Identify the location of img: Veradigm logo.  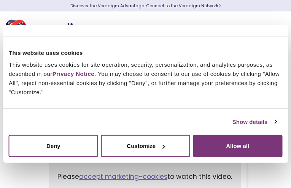
(51, 30).